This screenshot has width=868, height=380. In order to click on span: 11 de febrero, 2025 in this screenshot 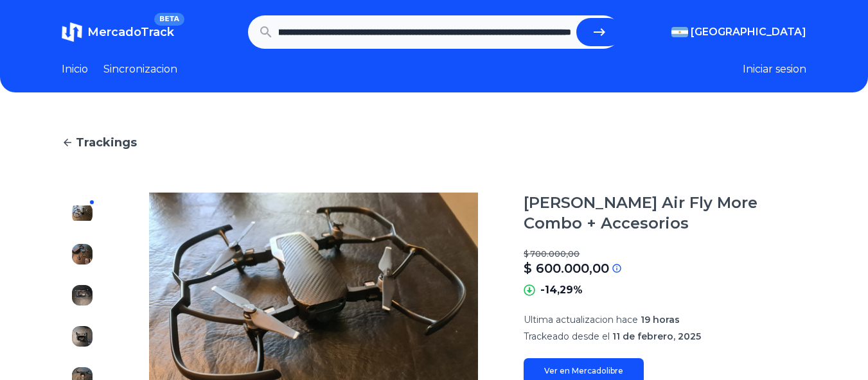, I will do `click(656, 337)`.